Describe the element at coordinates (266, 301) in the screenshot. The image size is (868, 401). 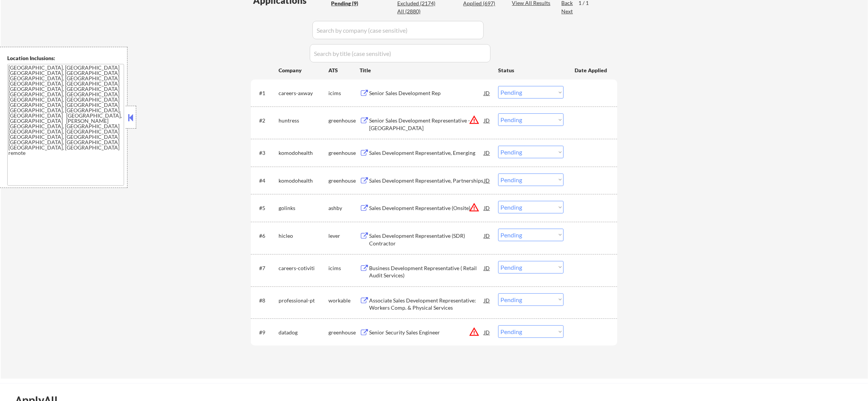
I see `div: #8` at that location.